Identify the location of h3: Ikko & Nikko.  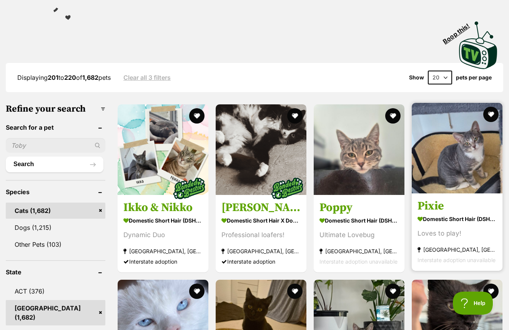
(163, 208).